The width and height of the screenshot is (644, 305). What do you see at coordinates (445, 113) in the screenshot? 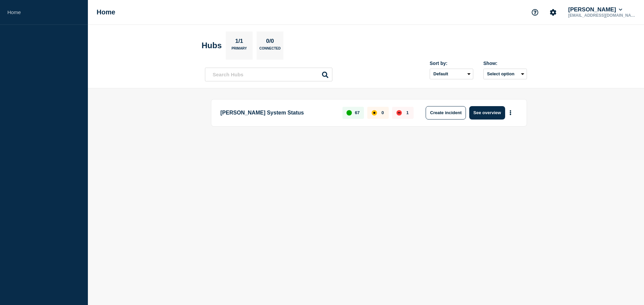
I see `button: Create incident` at bounding box center [445, 113].